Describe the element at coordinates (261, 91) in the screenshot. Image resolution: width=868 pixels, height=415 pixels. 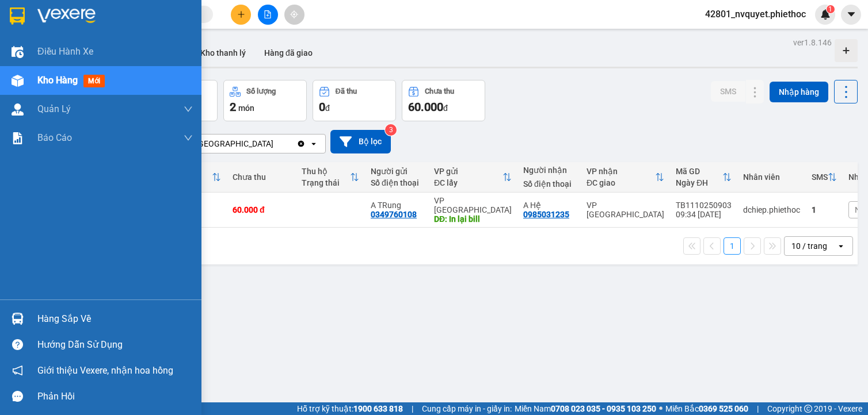
I see `div: Số lượng` at that location.